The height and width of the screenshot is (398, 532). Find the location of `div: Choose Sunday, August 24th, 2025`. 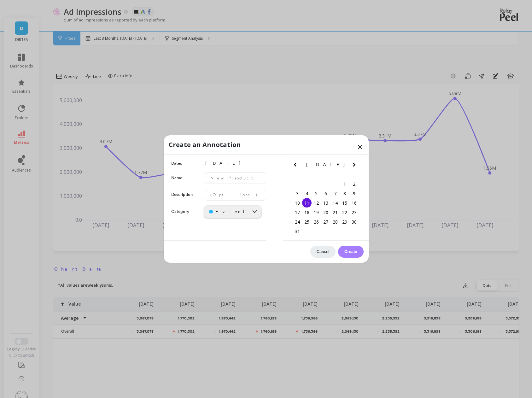

div: Choose Sunday, August 24th, 2025 is located at coordinates (297, 222).